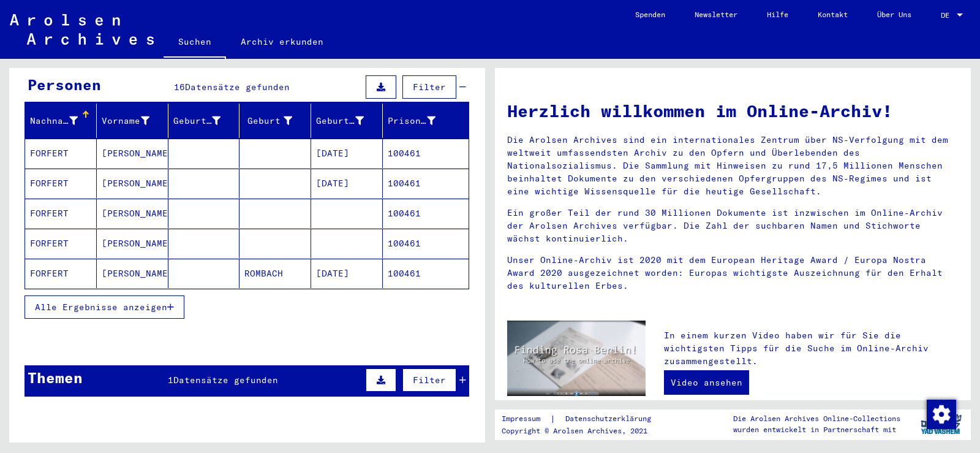 This screenshot has width=980, height=453. What do you see at coordinates (733, 166) in the screenshot?
I see `p: Die Arolsen Archives sind ein internationales Zentrum über NS-Verfolgung mit dem weltweit umfasse...` at bounding box center [733, 166].